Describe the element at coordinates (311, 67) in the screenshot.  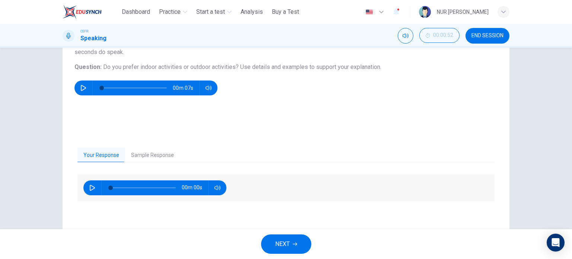
I see `span: Use details and examples to support your explanation.` at that location.